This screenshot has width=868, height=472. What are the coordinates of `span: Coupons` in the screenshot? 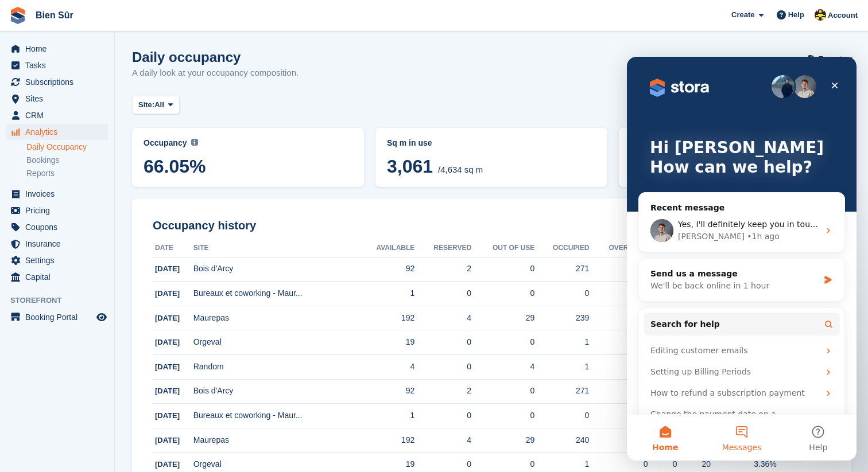 It's located at (59, 227).